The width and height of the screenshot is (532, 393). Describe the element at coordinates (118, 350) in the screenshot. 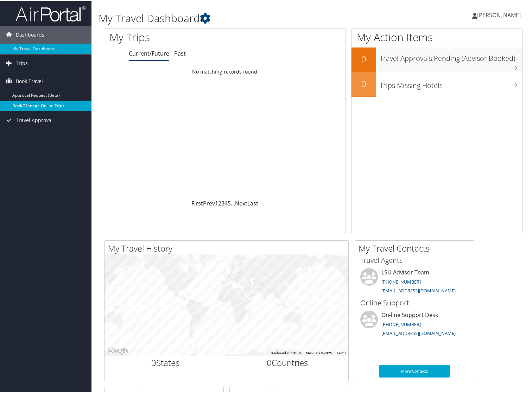

I see `a: Open this area in Google Maps (opens a new window)` at that location.